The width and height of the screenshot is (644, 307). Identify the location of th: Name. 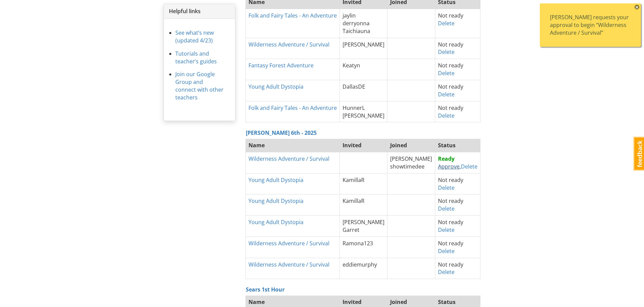
(292, 146).